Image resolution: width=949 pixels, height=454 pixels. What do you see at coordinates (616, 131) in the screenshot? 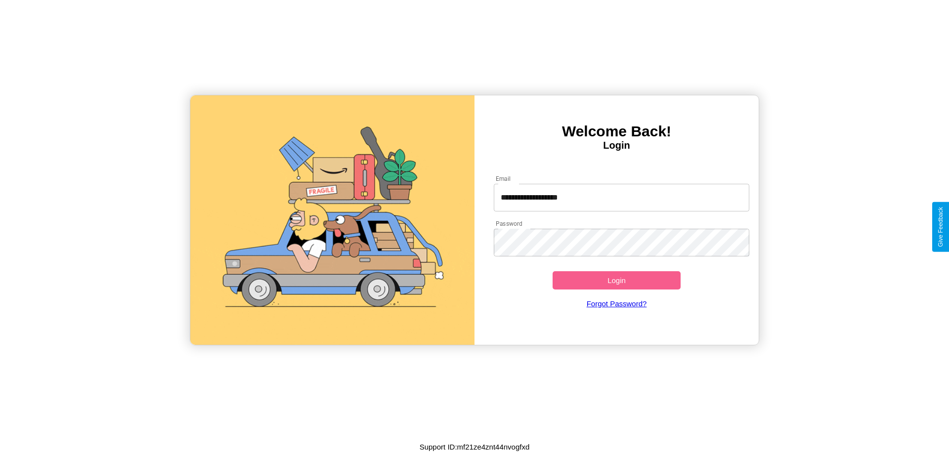
I see `h3: Welcome Back!` at bounding box center [616, 131].